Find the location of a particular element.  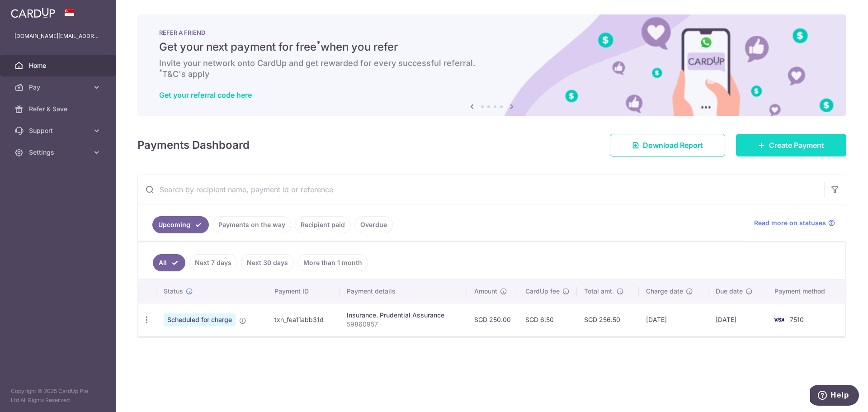

img: CardUp is located at coordinates (33, 13).